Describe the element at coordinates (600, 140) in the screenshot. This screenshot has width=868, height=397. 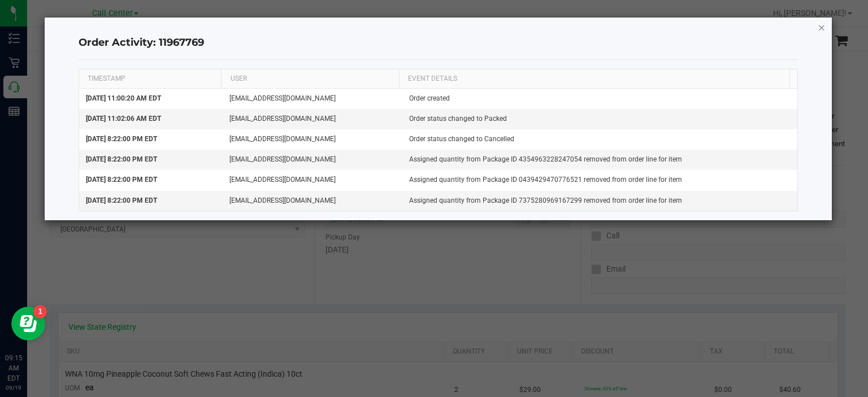
I see `td: Order status changed to Cancelled` at that location.